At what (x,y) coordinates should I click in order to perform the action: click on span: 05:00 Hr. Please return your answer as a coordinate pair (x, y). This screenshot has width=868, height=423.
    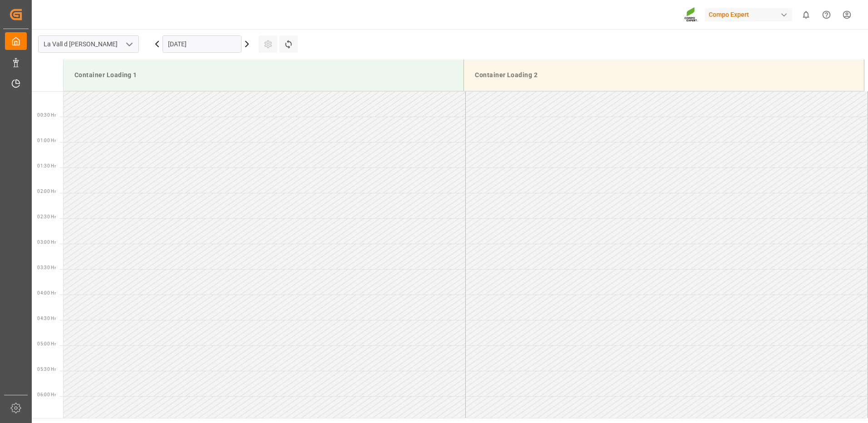
    Looking at the image, I should click on (46, 343).